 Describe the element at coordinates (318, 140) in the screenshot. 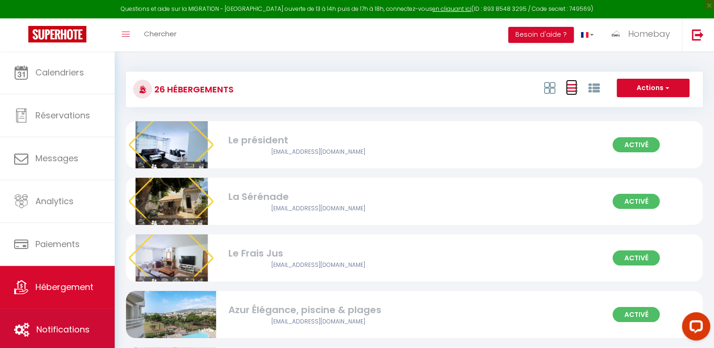

I see `div: Le président` at that location.